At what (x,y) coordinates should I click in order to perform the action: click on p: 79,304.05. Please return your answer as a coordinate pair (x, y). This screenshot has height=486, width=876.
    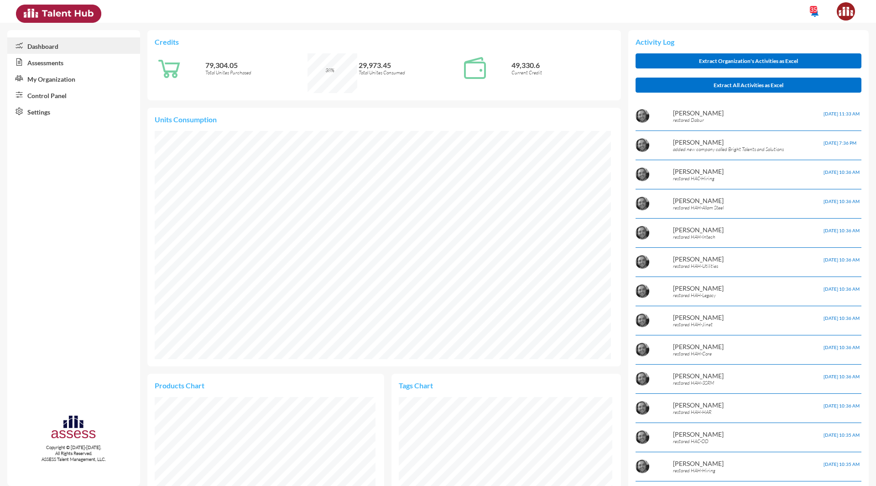
    Looking at the image, I should click on (257, 65).